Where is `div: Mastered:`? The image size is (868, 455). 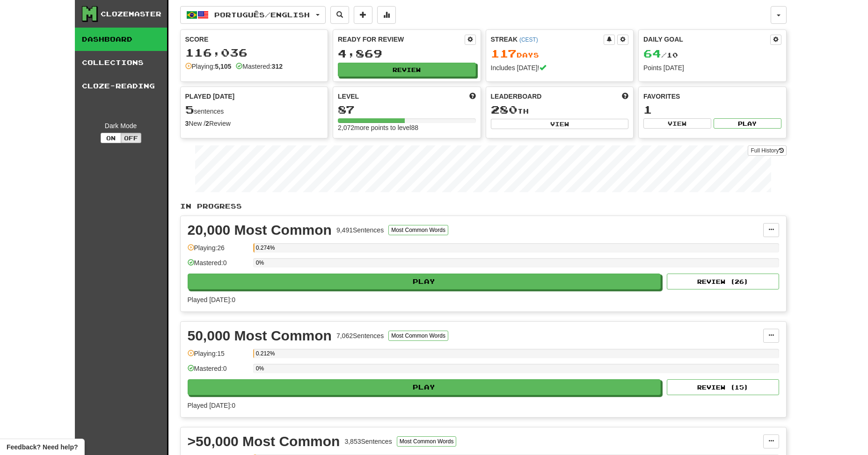
div: Mastered: is located at coordinates (259, 67).